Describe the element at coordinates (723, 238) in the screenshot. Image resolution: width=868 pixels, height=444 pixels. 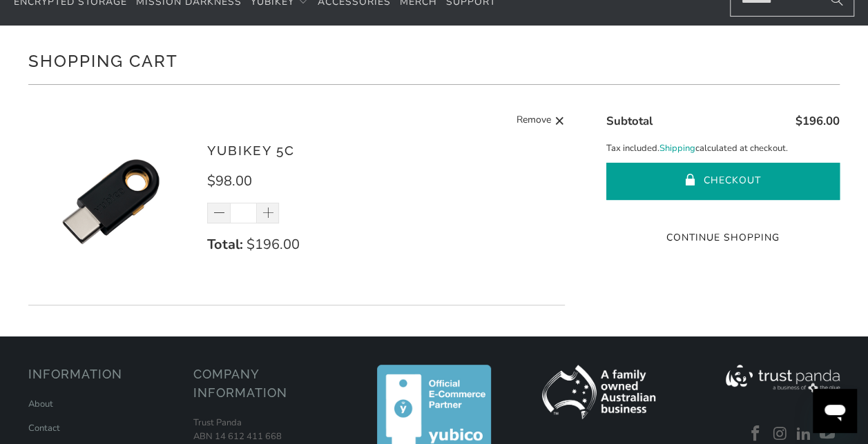
I see `a: Continue Shopping` at that location.